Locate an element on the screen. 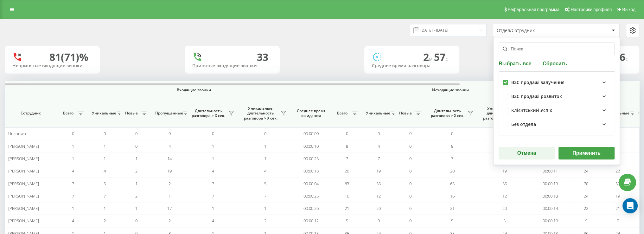  span: Настройки профиля is located at coordinates (591, 9).